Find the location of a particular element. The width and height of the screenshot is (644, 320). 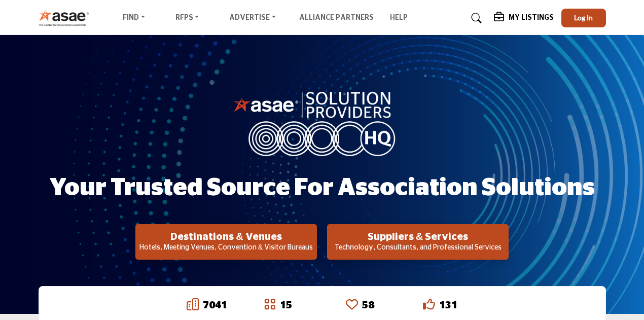

a: 131 is located at coordinates (448, 305).